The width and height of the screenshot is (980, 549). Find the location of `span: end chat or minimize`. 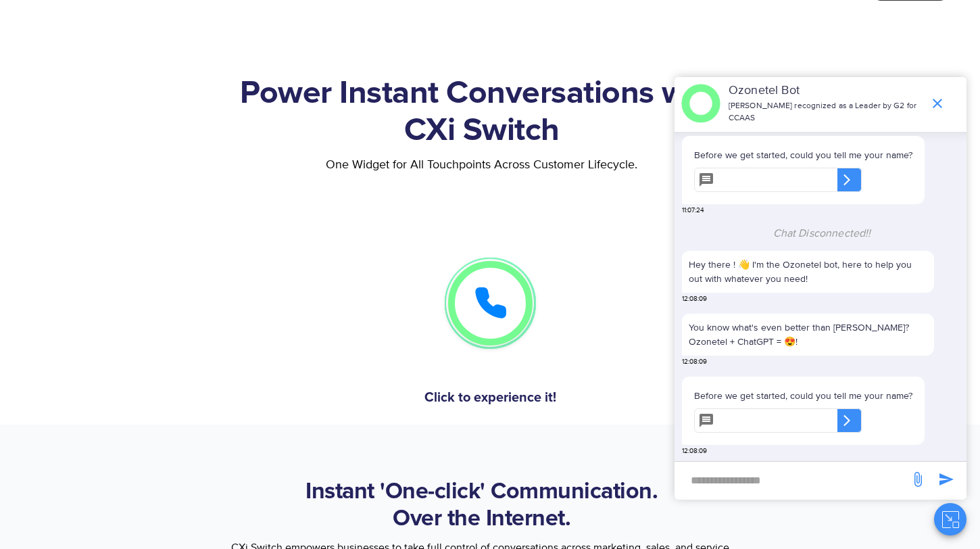

span: end chat or minimize is located at coordinates (937, 103).